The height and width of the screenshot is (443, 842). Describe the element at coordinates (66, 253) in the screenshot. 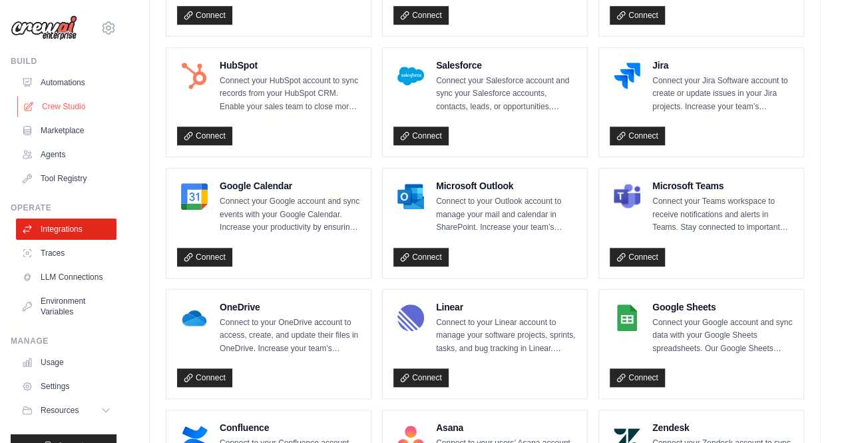

I see `a: Traces` at that location.